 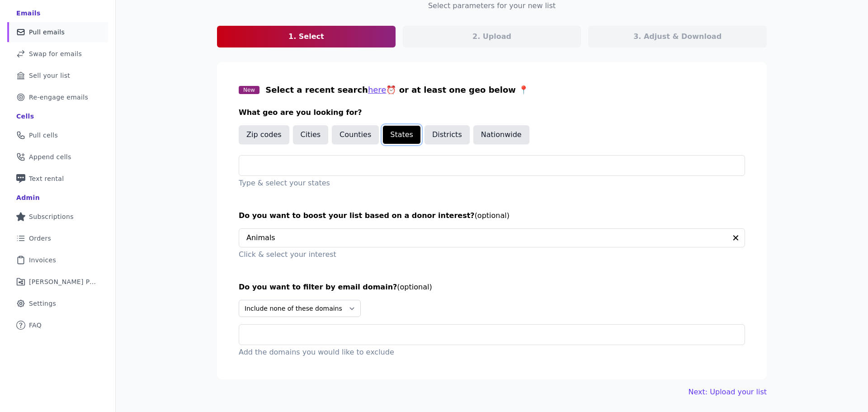 What do you see at coordinates (58, 260) in the screenshot?
I see `a: Invoices` at bounding box center [58, 260].